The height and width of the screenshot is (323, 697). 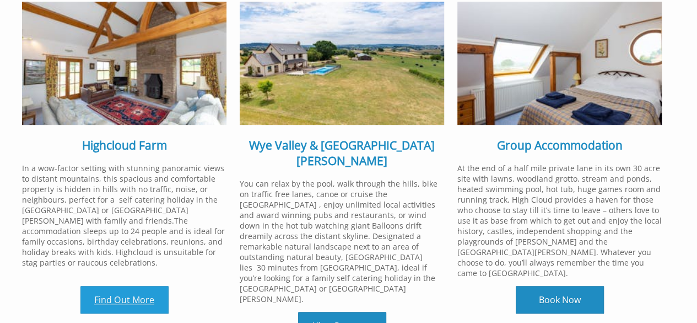 What do you see at coordinates (125, 299) in the screenshot?
I see `a: Find Out More` at bounding box center [125, 299].